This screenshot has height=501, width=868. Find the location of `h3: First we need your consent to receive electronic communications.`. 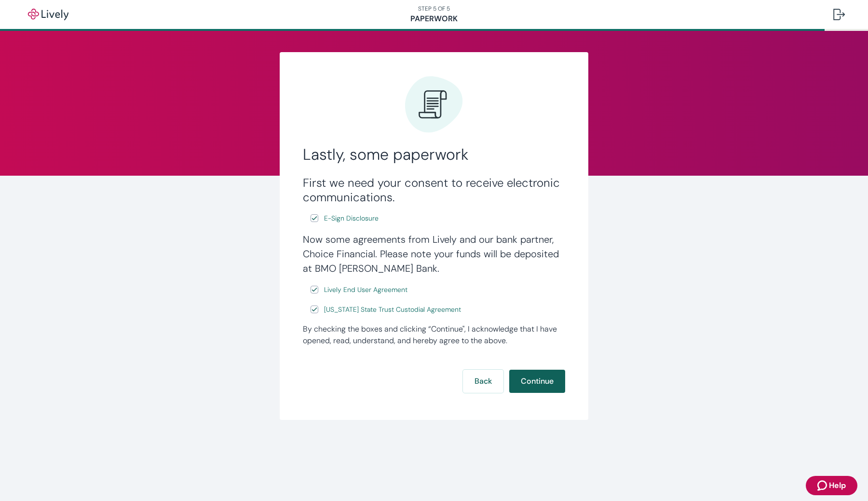

h3: First we need your consent to receive electronic communications. is located at coordinates (434, 190).